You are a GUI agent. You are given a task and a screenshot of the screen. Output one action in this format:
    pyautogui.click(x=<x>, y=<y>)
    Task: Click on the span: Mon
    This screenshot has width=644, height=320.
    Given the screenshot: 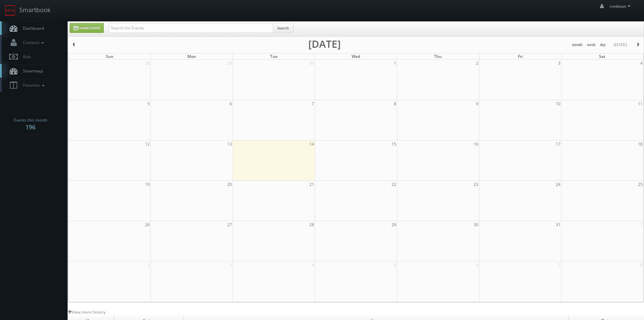 What is the action you would take?
    pyautogui.click(x=192, y=56)
    